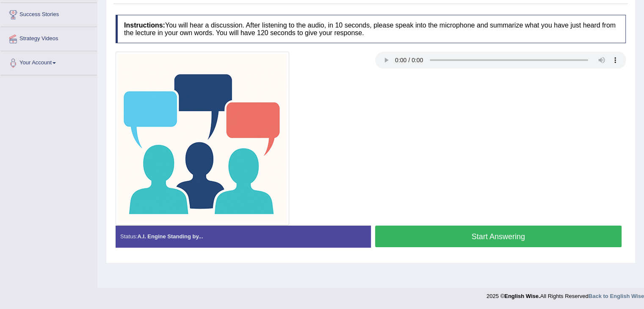  I want to click on button: Start Answering, so click(498, 236).